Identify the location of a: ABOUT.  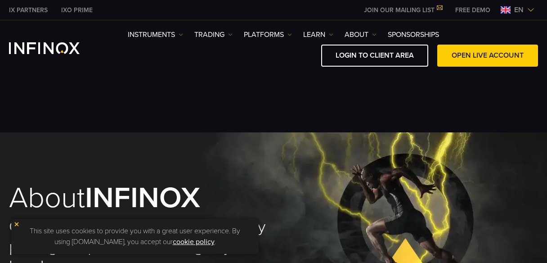
(360, 35).